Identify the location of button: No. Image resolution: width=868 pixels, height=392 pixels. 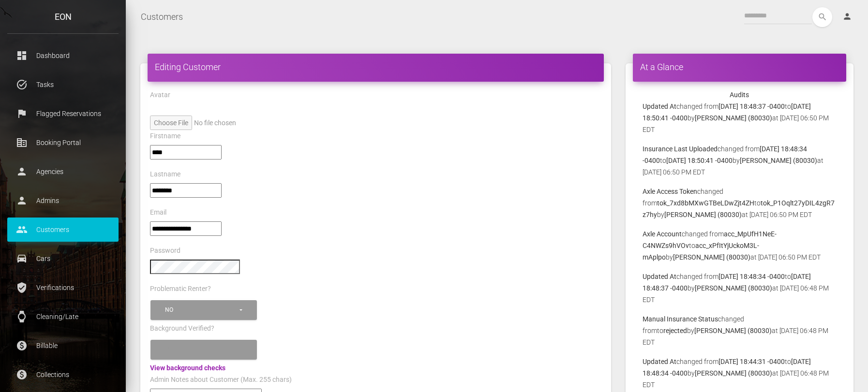
(204, 310).